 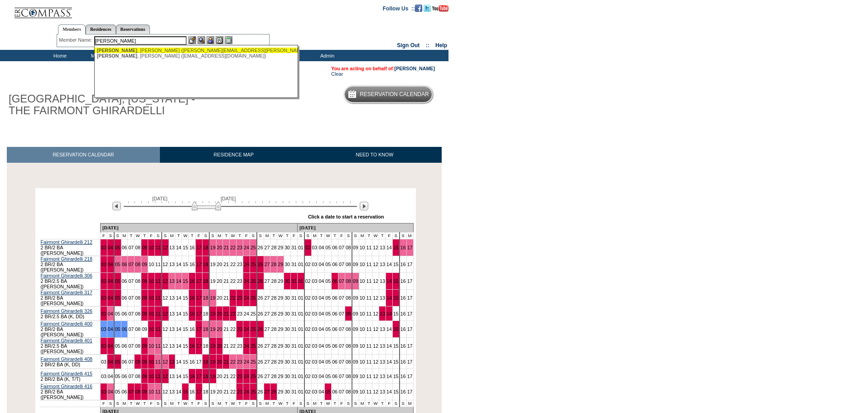 I want to click on img: b_edit.gif, so click(x=192, y=40).